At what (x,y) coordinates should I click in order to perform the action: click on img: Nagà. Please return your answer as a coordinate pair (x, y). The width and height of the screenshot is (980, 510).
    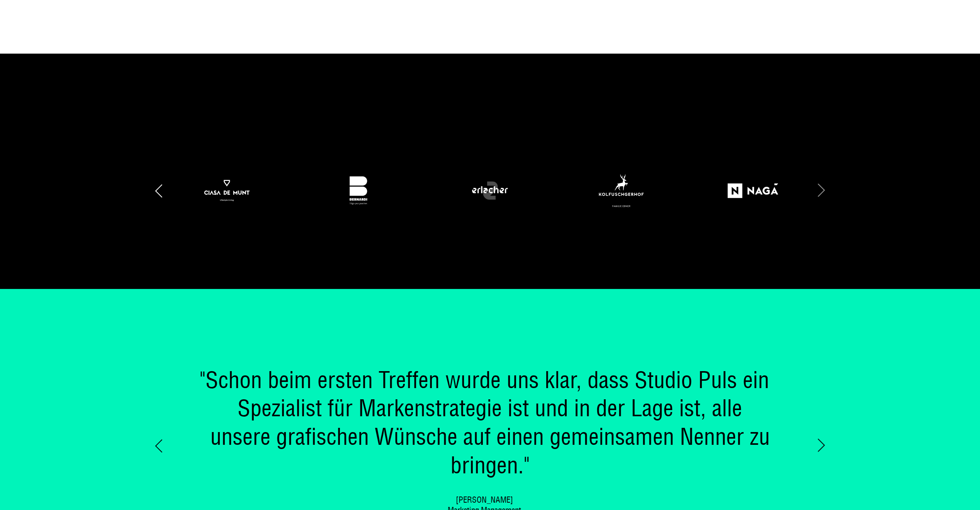
    Looking at the image, I should click on (754, 191).